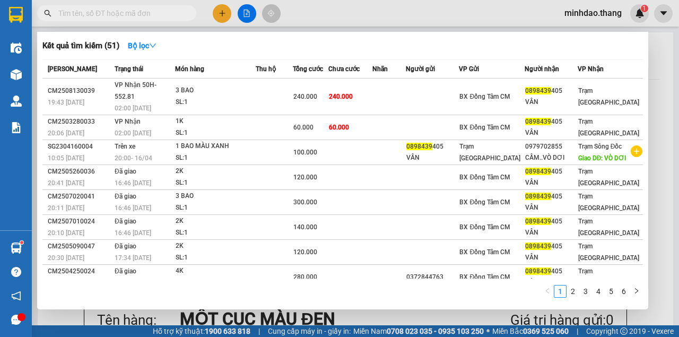 This screenshot has width=679, height=337. Describe the element at coordinates (189, 69) in the screenshot. I see `span: Món hàng` at that location.